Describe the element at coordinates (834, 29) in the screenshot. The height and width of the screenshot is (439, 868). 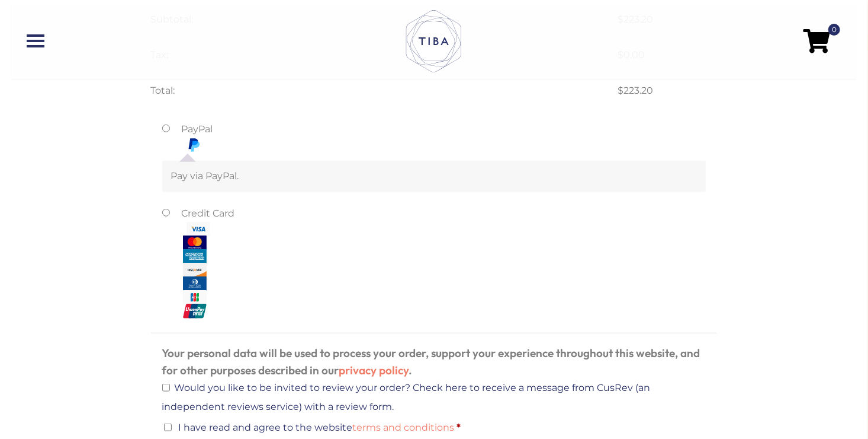
I see `span: 0` at that location.